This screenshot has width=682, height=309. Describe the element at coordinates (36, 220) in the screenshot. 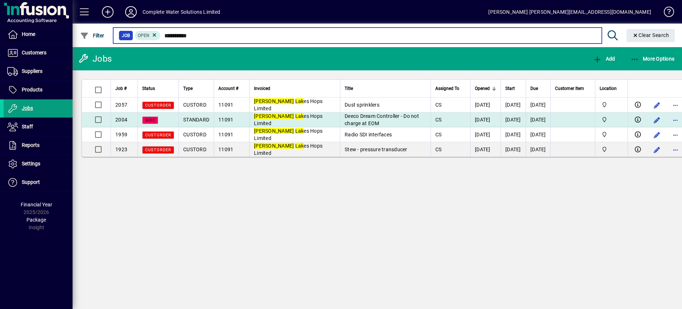

I see `span: Package` at that location.